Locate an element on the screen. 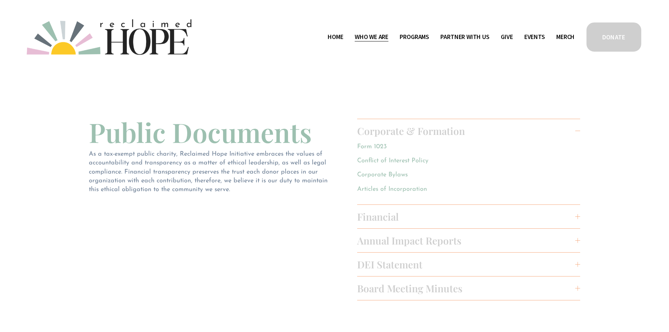 This screenshot has width=669, height=332. button: DEI Statement is located at coordinates (469, 264).